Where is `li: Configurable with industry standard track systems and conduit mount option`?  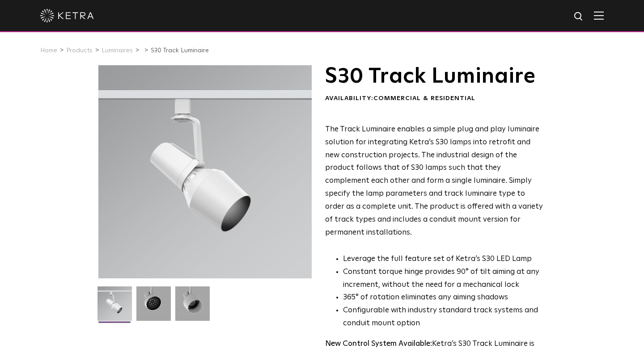
li: Configurable with industry standard track systems and conduit mount option is located at coordinates (443, 317).